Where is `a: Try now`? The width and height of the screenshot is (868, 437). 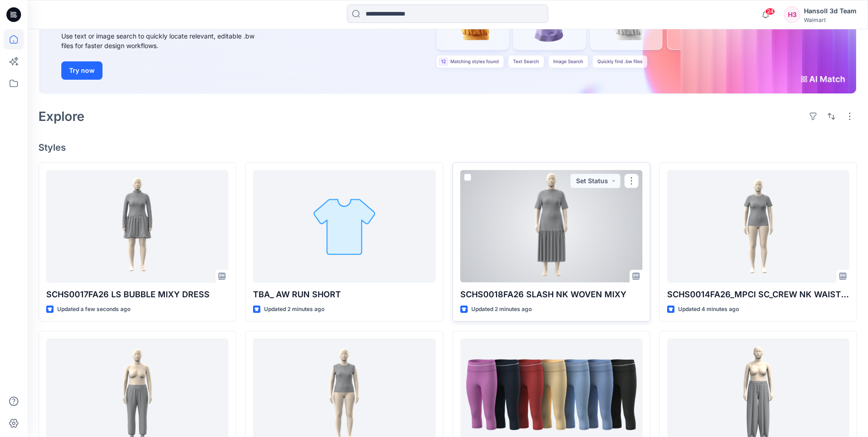
a: Try now is located at coordinates (82, 70).